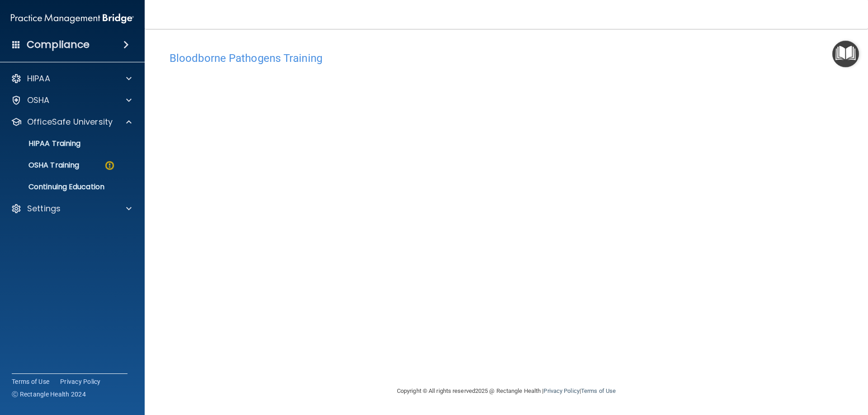 This screenshot has width=868, height=415. I want to click on p: HIPAA Training, so click(43, 144).